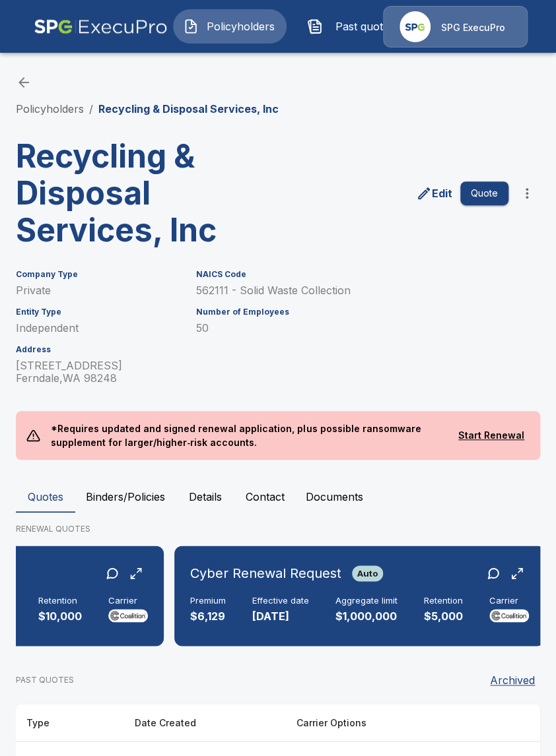 This screenshot has height=756, width=556. What do you see at coordinates (45, 680) in the screenshot?
I see `p: PAST QUOTES` at bounding box center [45, 680].